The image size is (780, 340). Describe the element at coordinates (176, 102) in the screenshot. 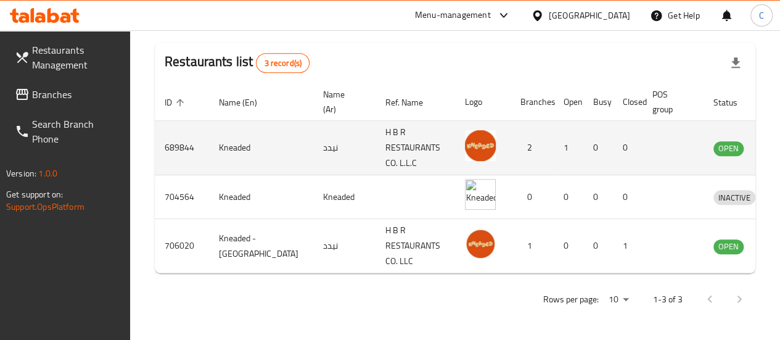

I see `span: ID` at that location.